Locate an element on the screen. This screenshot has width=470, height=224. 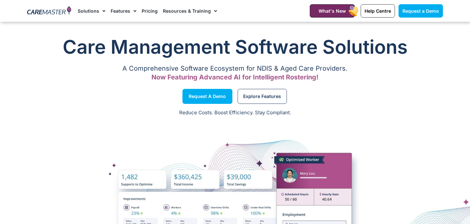
p: A Comprehensive Software Ecosystem for NDIS & Aged Care Providers. is located at coordinates (235, 68).